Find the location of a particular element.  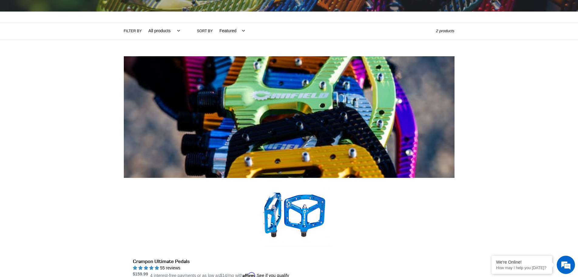

img: Content block image is located at coordinates (289, 117).